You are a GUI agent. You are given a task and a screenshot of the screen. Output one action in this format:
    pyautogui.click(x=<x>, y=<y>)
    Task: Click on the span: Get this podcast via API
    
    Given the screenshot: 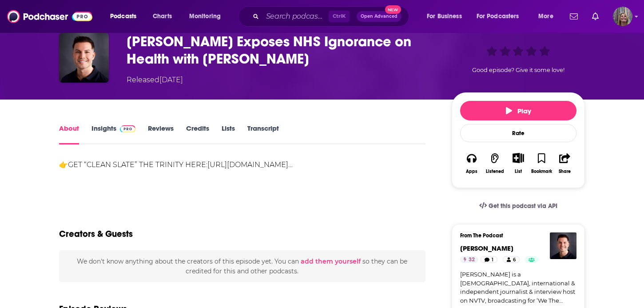 What is the action you would take?
    pyautogui.click(x=523, y=206)
    